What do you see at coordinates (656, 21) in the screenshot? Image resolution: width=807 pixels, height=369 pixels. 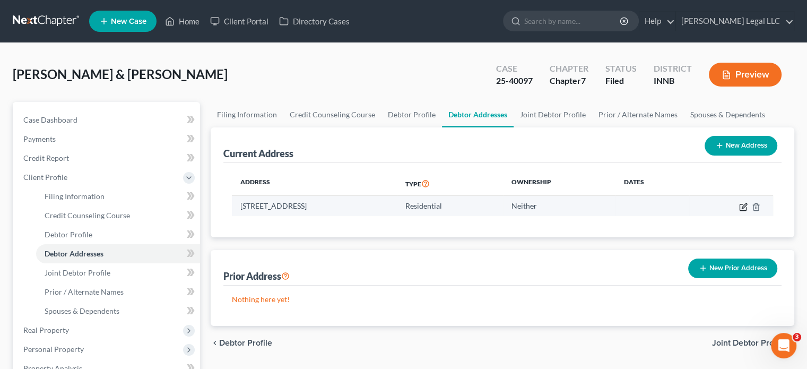 I see `a: Help` at bounding box center [656, 21].